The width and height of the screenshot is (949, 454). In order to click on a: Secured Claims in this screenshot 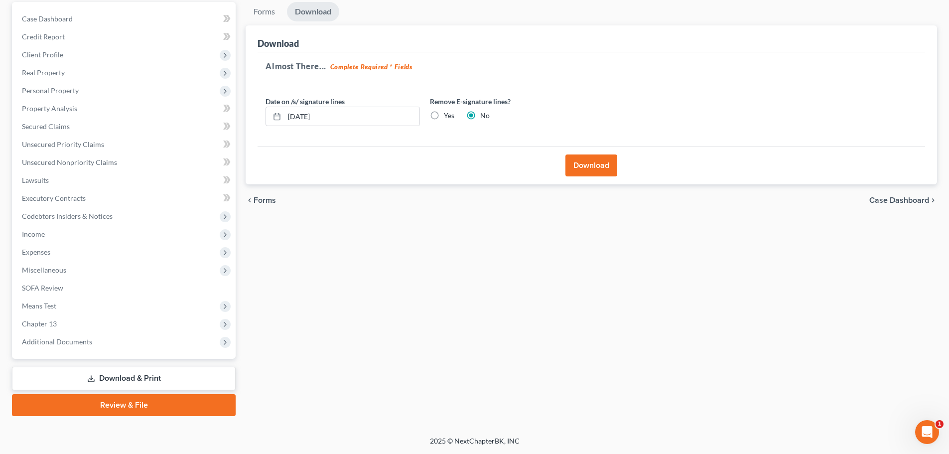, I will do `click(125, 127)`.